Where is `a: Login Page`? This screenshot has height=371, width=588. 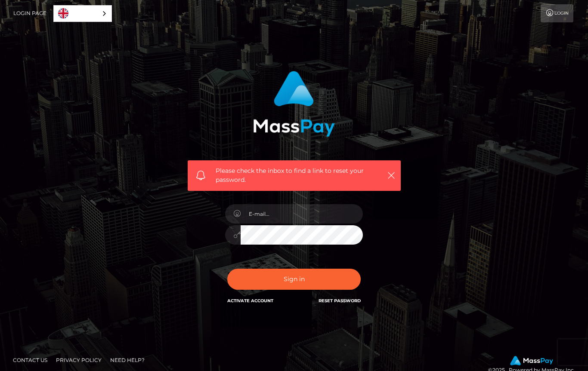 a: Login Page is located at coordinates (30, 13).